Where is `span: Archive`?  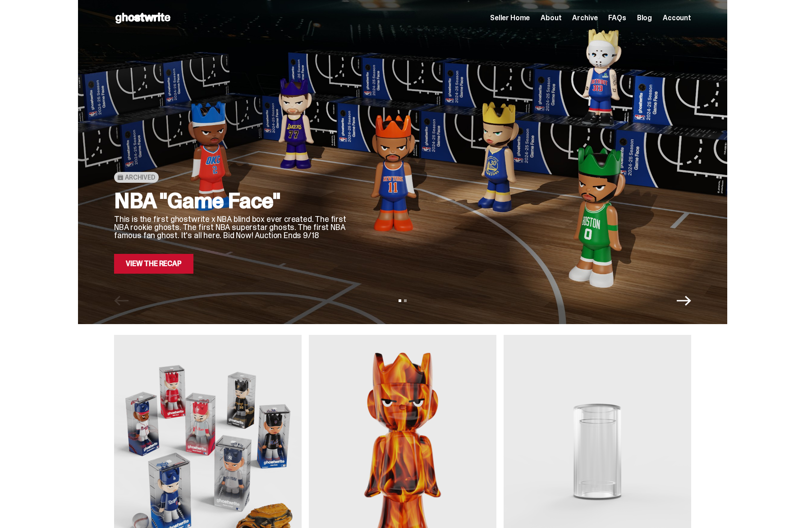
span: Archive is located at coordinates (585, 18).